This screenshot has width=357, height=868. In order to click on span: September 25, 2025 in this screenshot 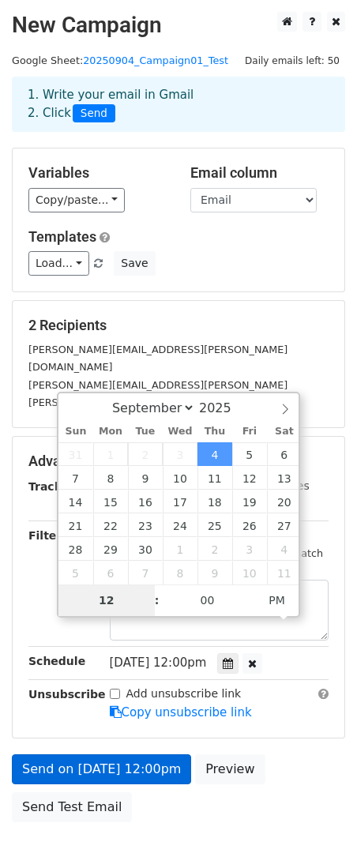, I will do `click(215, 525)`.